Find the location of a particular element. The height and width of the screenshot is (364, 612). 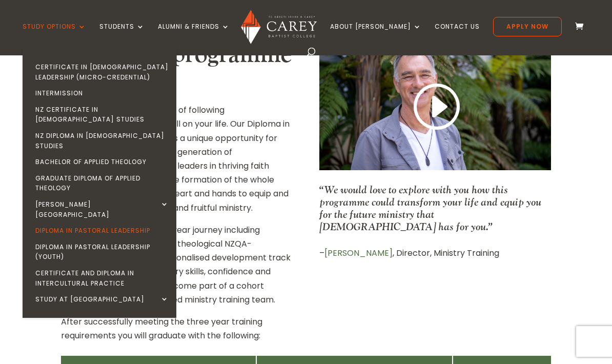

a: Certificate and Diploma in Intercultural Practice is located at coordinates (102, 278).